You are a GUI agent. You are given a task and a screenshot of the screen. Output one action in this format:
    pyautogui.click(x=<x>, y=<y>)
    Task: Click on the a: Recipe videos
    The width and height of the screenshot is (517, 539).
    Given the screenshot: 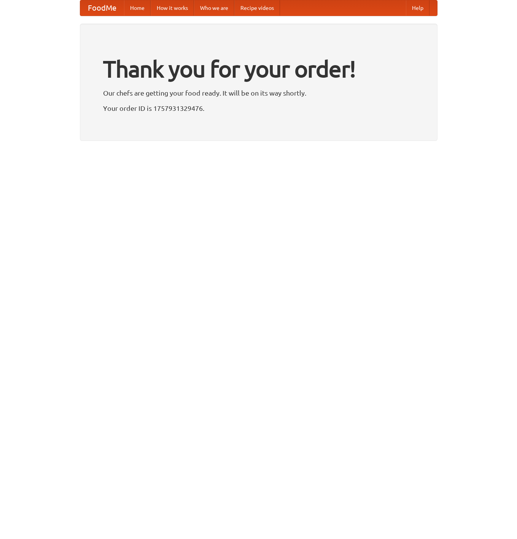 What is the action you would take?
    pyautogui.click(x=257, y=8)
    